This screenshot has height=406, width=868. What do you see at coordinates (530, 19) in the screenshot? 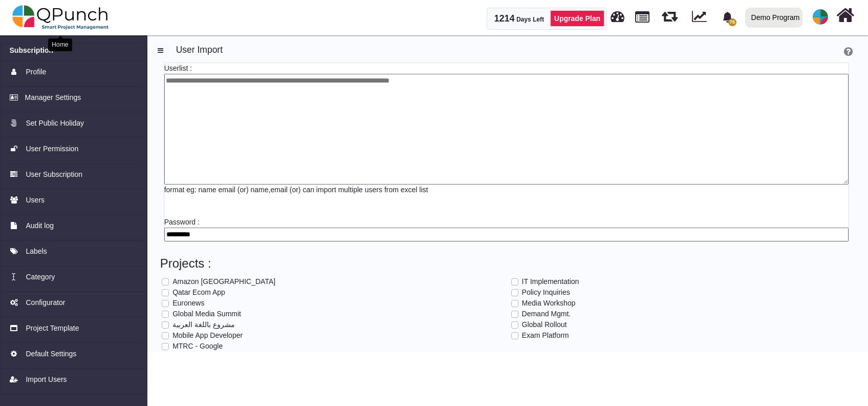
I see `span: Days Left` at bounding box center [530, 19].